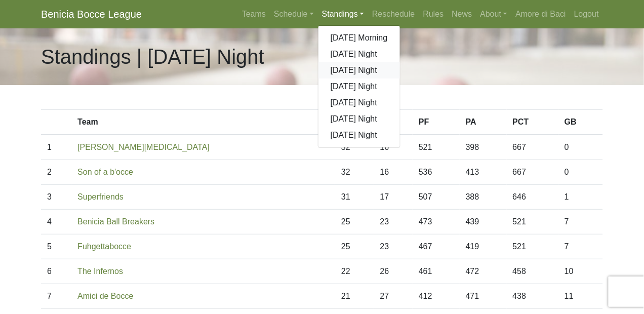 Image resolution: width=644 pixels, height=314 pixels. Describe the element at coordinates (436, 296) in the screenshot. I see `td: 412` at that location.